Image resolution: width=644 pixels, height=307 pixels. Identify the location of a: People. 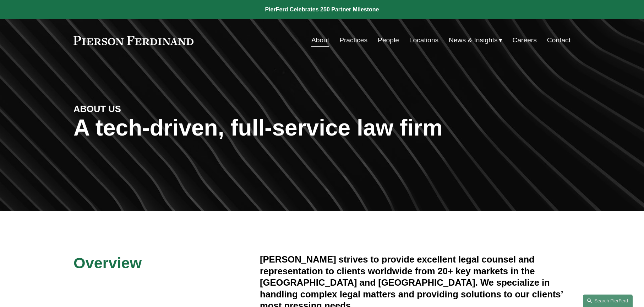
(389, 40).